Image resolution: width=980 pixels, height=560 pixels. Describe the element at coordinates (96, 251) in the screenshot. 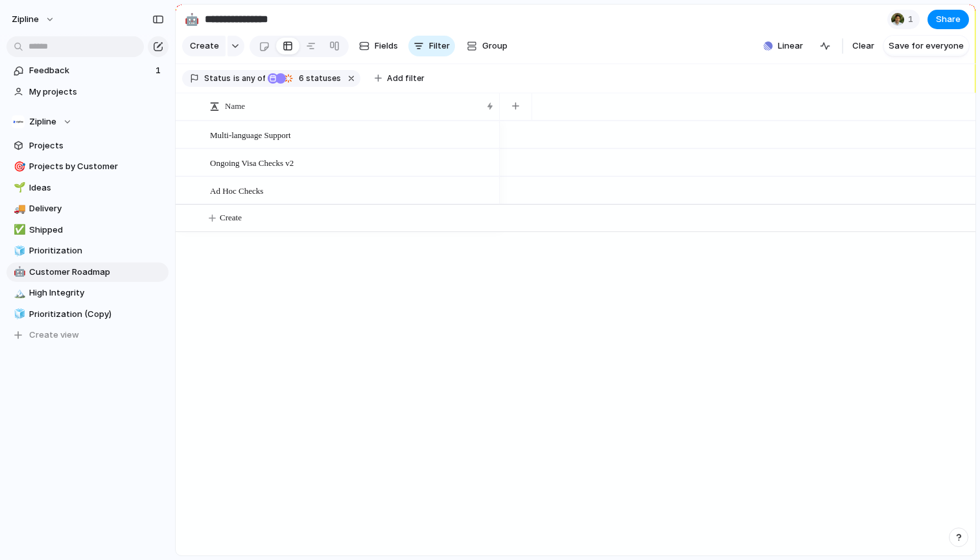

I see `span: Prioritization` at that location.